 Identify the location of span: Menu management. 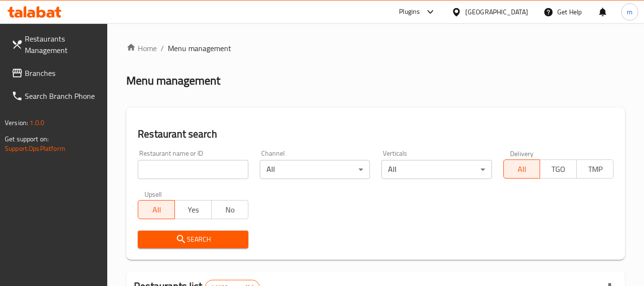
(200, 48).